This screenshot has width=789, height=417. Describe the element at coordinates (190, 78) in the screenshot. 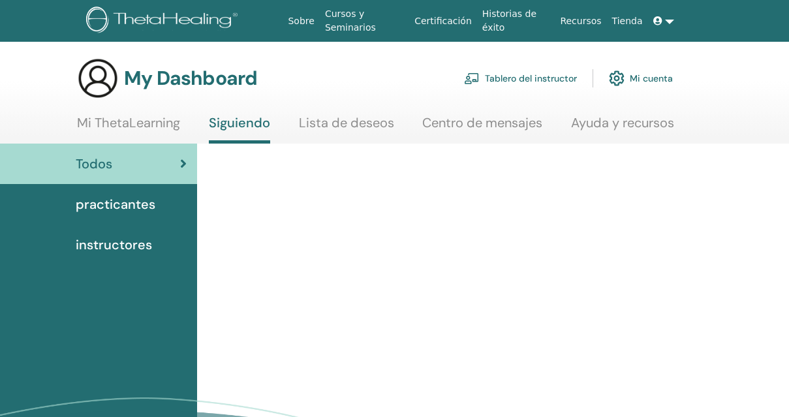

I see `h3: My Dashboard` at that location.